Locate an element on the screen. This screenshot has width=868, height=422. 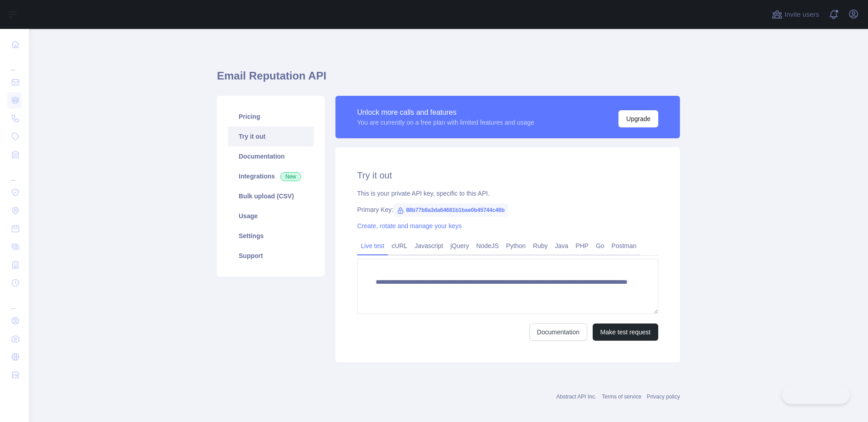
a: Python is located at coordinates (516, 246).